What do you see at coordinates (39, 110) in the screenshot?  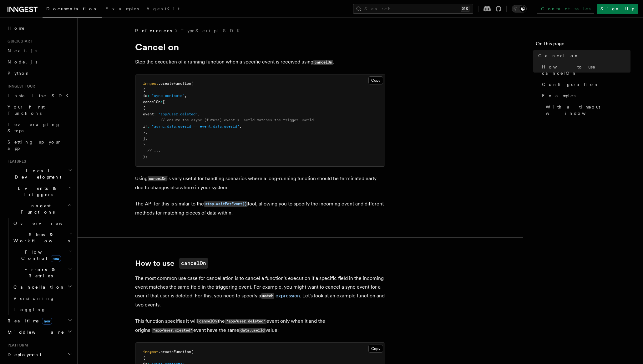 I see `a: Your first Functions` at bounding box center [39, 110].